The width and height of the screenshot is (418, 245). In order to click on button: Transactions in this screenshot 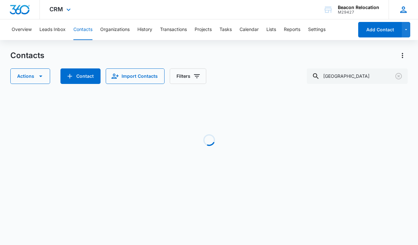, I will do `click(173, 30)`.